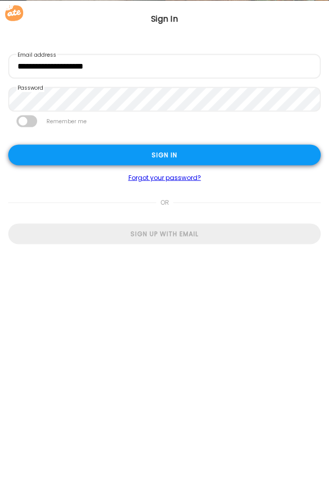  I want to click on label: Email address, so click(37, 55).